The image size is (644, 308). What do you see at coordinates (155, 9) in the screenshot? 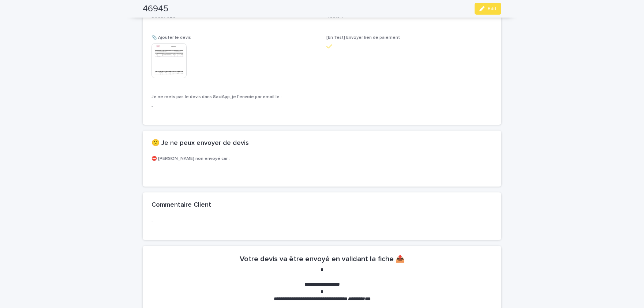
I see `h2: 46945` at bounding box center [155, 9].